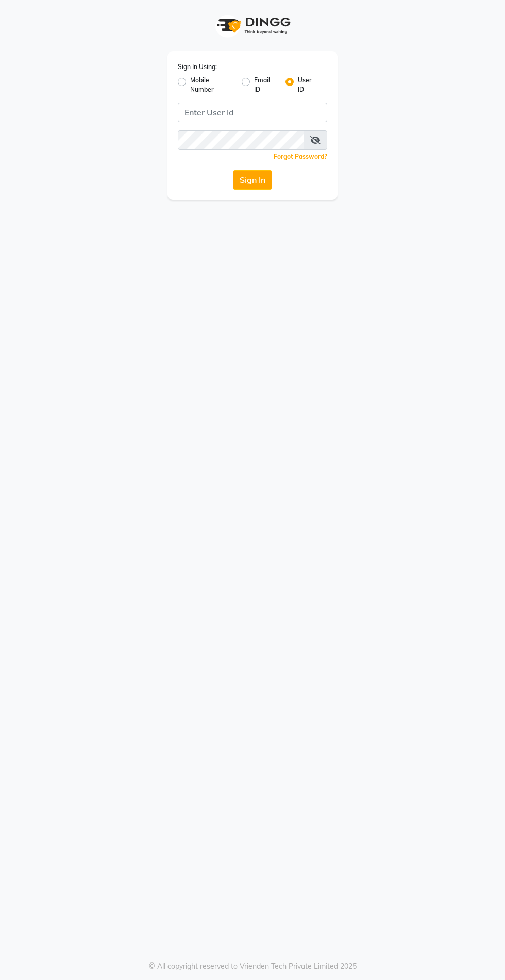 This screenshot has height=980, width=505. What do you see at coordinates (198, 67) in the screenshot?
I see `label: Sign In Using:` at bounding box center [198, 67].